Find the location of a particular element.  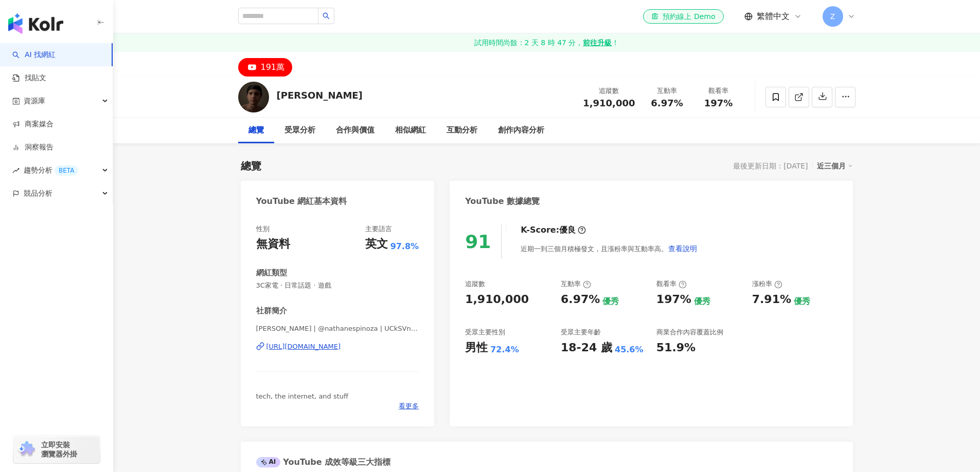

span: 繁體中文 is located at coordinates (773, 17).